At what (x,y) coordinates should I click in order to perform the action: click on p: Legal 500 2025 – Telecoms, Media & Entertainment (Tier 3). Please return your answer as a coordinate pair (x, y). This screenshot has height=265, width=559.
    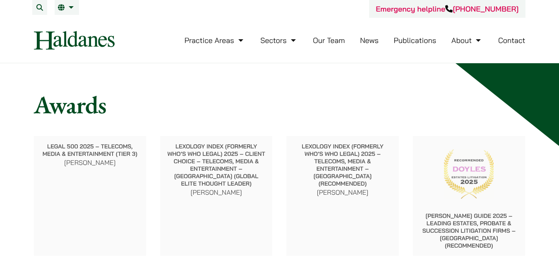
    Looking at the image, I should click on (90, 150).